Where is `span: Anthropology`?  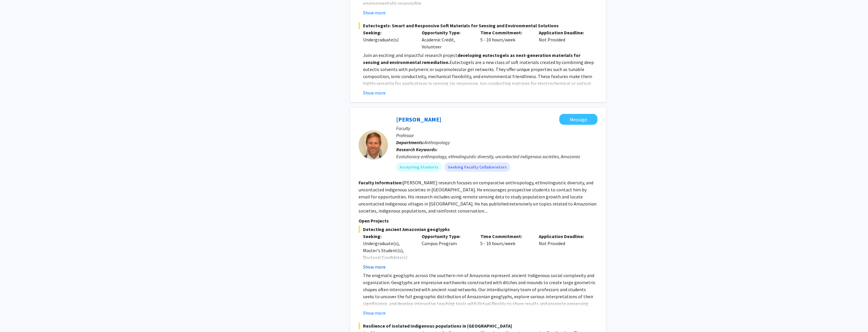 span: Anthropology is located at coordinates (437, 142).